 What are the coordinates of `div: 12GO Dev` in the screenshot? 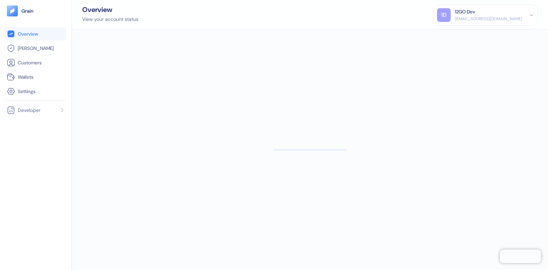 It's located at (465, 12).